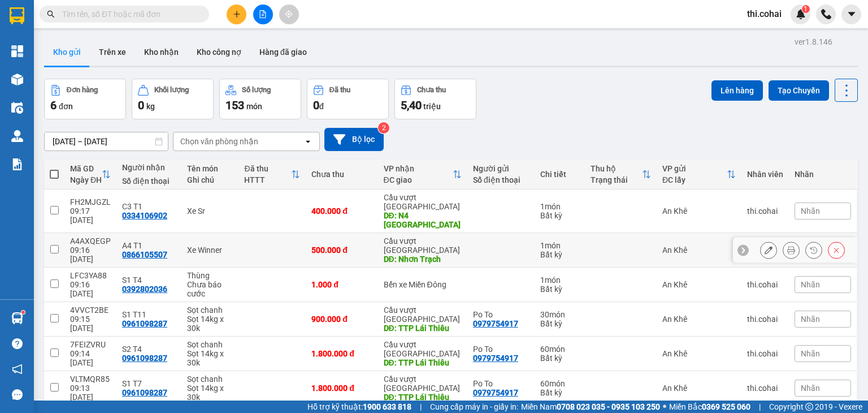 Image resolution: width=868 pixels, height=413 pixels. I want to click on div: Khối lượng, so click(171, 90).